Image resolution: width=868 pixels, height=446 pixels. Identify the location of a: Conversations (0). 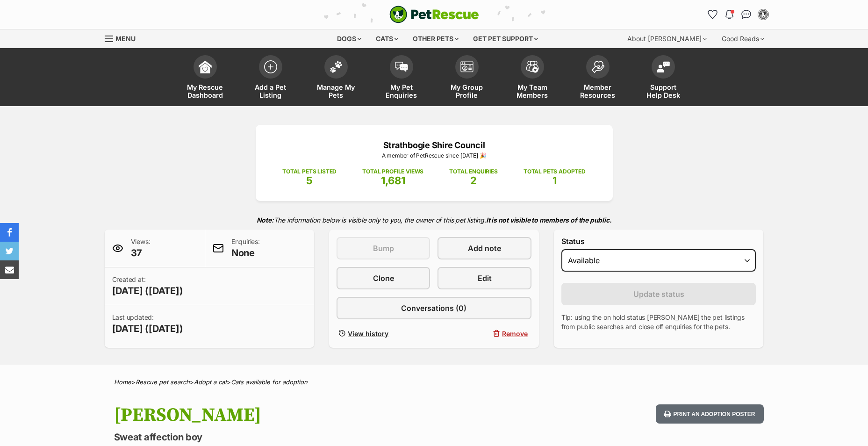
(434, 308).